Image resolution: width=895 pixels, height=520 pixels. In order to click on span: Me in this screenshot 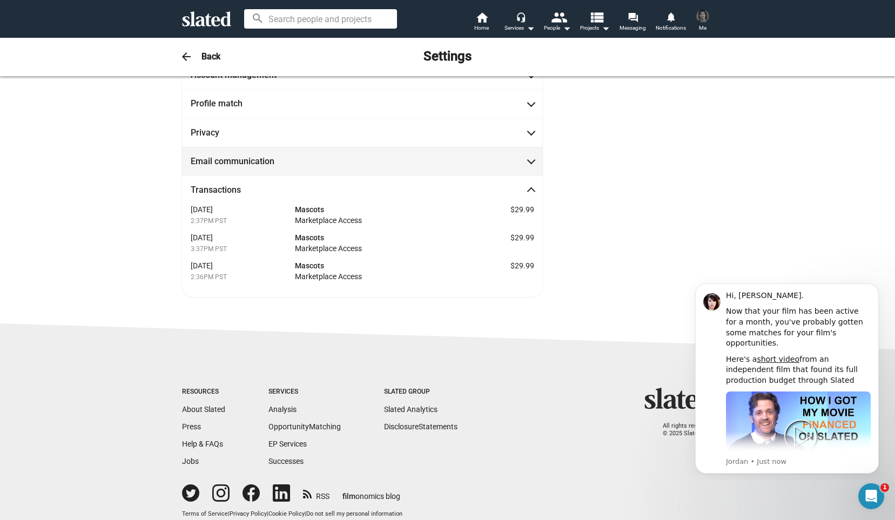, I will do `click(703, 28)`.